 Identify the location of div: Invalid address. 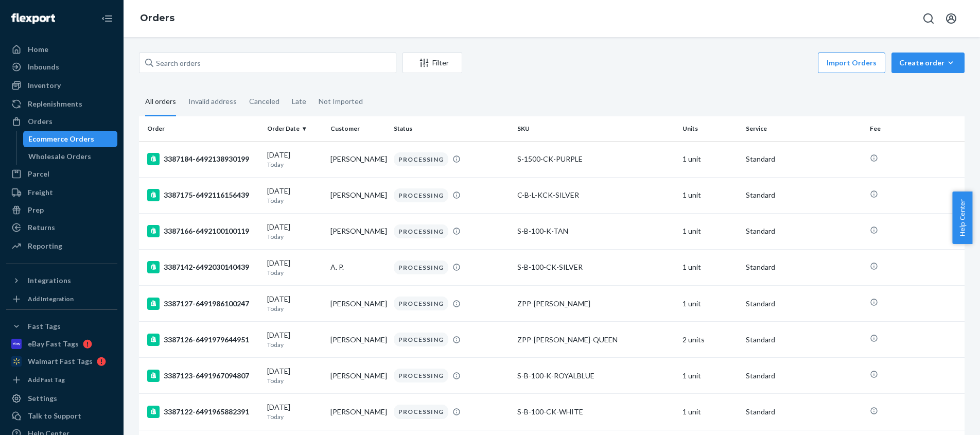
(212, 101).